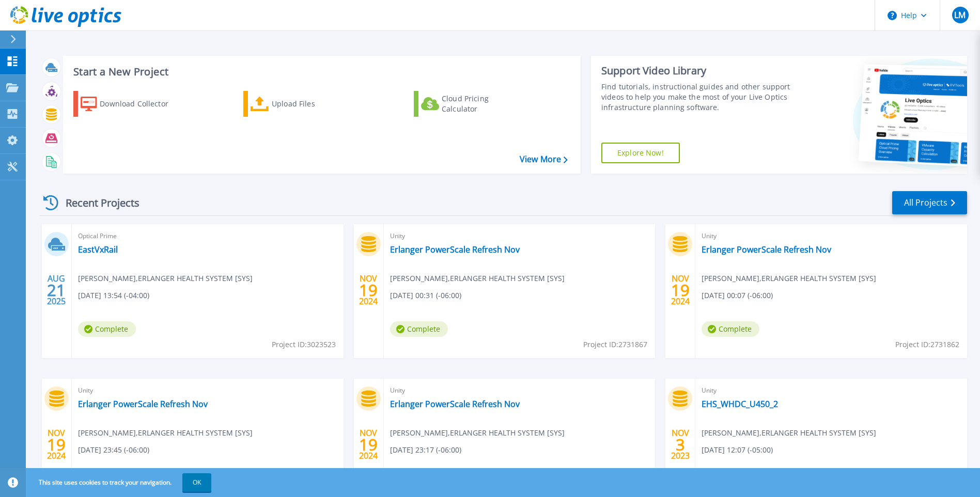  What do you see at coordinates (928, 344) in the screenshot?
I see `span: Project ID: 2731862` at bounding box center [928, 344].